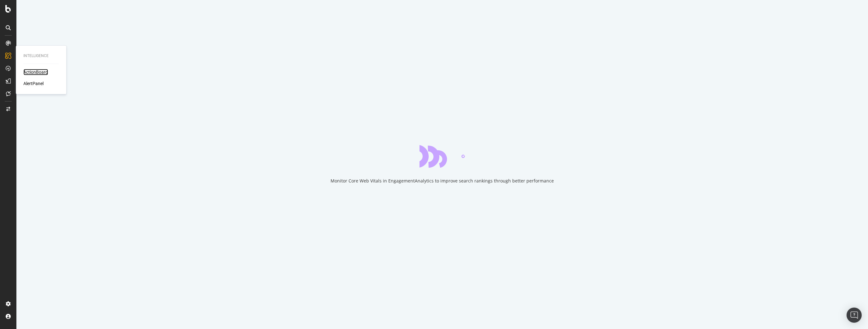 The width and height of the screenshot is (868, 329). Describe the element at coordinates (34, 84) in the screenshot. I see `a: AlertPanel` at that location.